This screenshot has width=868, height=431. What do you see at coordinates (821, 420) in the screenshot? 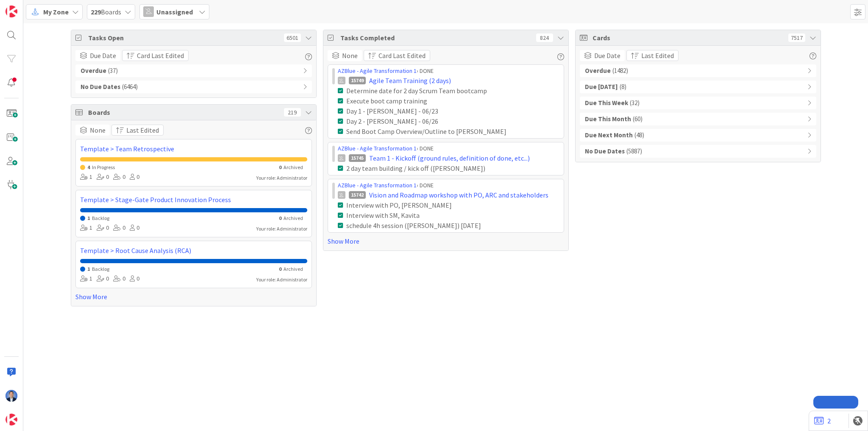
I see `a: 2` at bounding box center [821, 420].